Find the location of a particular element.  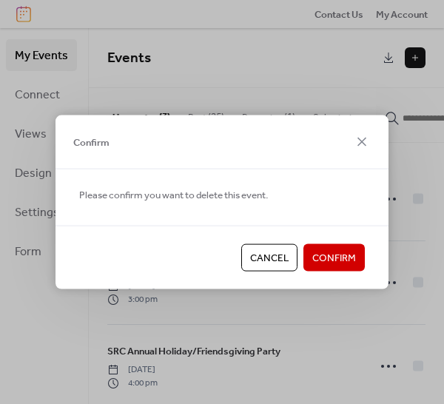

button: Confirm is located at coordinates (334, 257).